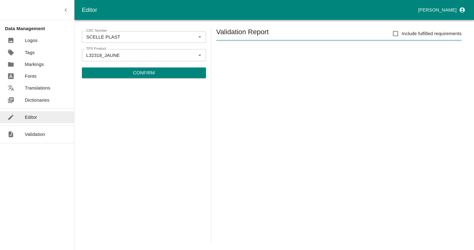 The width and height of the screenshot is (474, 250). I want to click on label: CDC Number, so click(97, 31).